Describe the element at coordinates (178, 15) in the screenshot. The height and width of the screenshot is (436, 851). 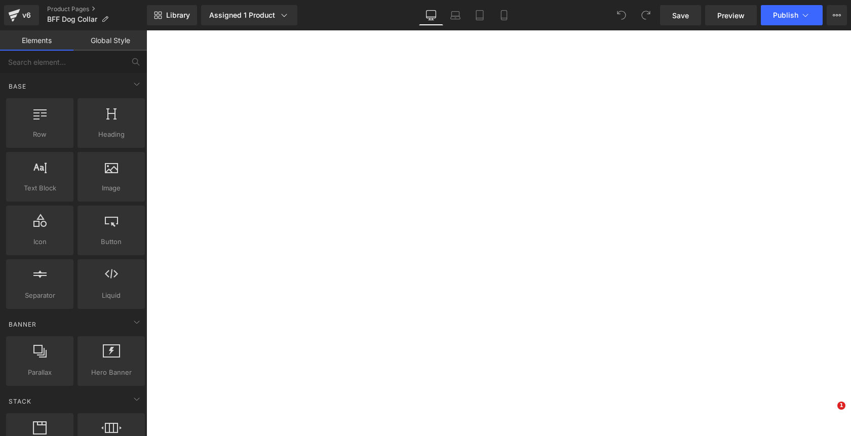
I see `span: Library` at that location.